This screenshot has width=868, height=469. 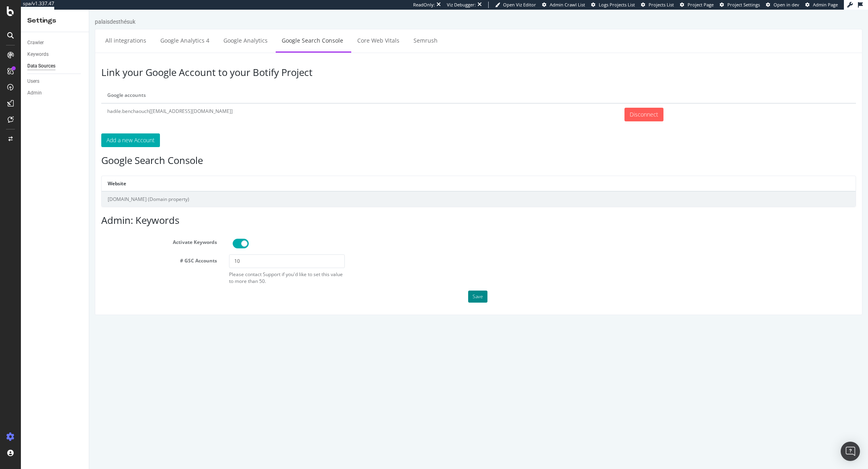 I want to click on span: Open Viz Editor, so click(x=520, y=5).